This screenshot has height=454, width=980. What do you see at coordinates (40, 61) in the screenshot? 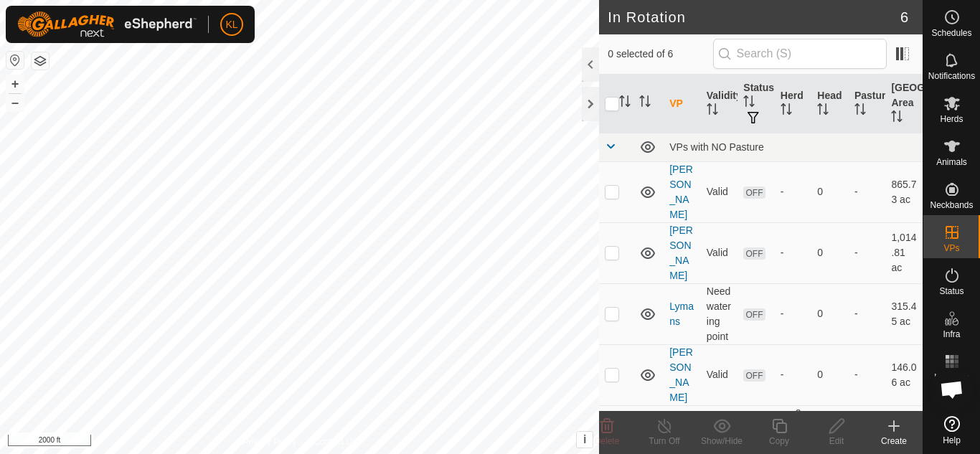
I see `button: Map Layers` at bounding box center [40, 61].